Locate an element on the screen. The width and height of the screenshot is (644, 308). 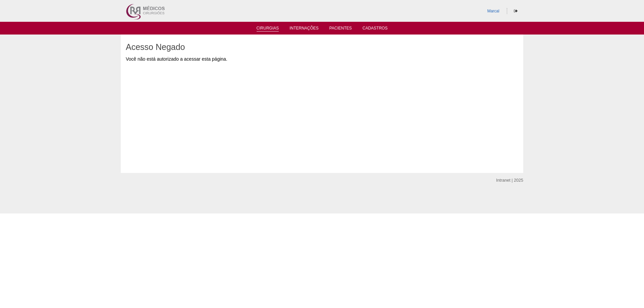
a: Marcal is located at coordinates (493, 11).